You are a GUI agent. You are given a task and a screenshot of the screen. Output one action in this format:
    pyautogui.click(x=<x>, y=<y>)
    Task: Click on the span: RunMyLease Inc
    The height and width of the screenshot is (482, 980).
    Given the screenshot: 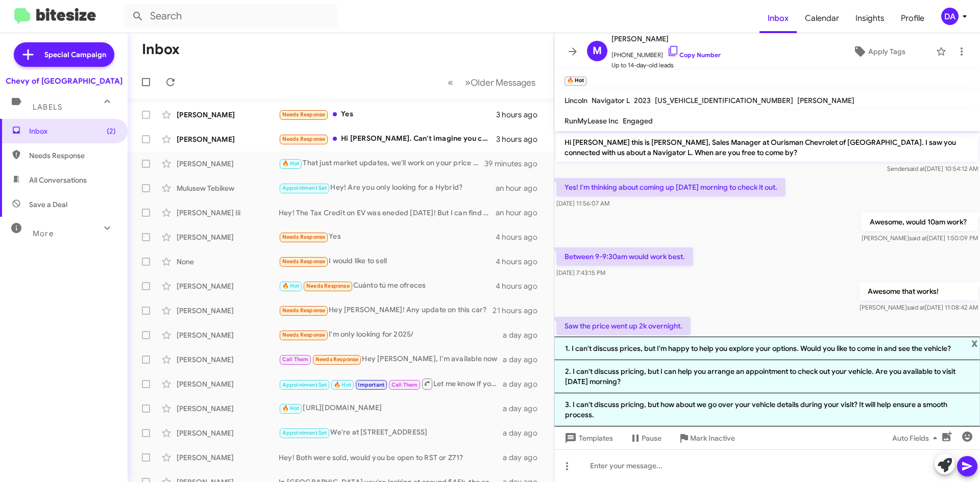 What is the action you would take?
    pyautogui.click(x=591, y=121)
    